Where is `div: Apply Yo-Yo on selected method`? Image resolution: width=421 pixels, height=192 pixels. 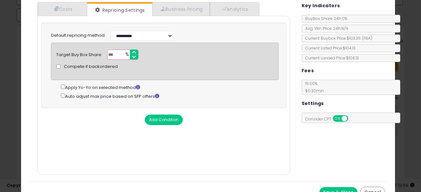
div: Apply Yo-Yo on selected method is located at coordinates (169, 87).